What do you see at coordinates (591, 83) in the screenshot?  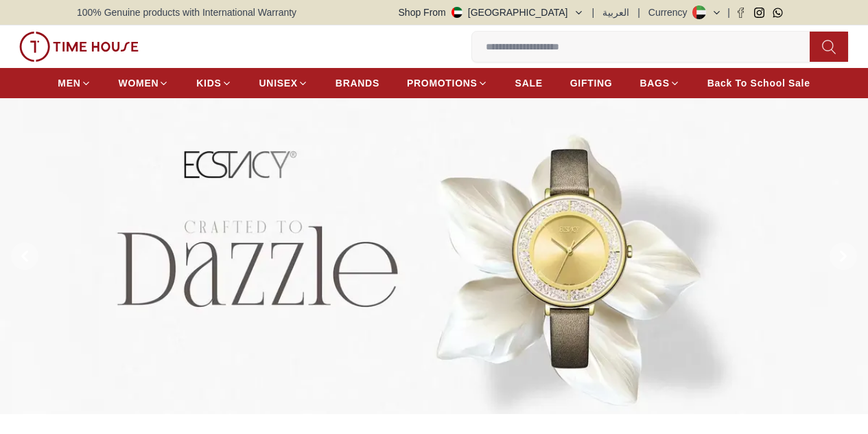 I see `span: GIFTING` at bounding box center [591, 83].